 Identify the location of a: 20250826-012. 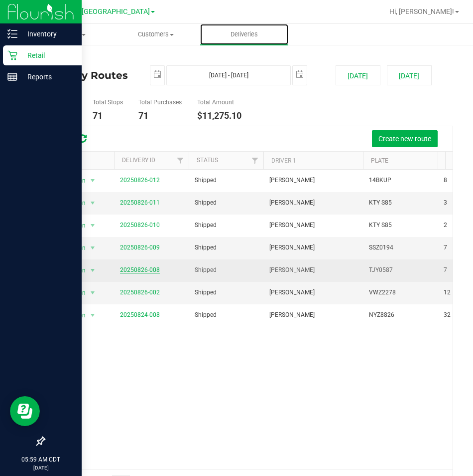
(140, 180).